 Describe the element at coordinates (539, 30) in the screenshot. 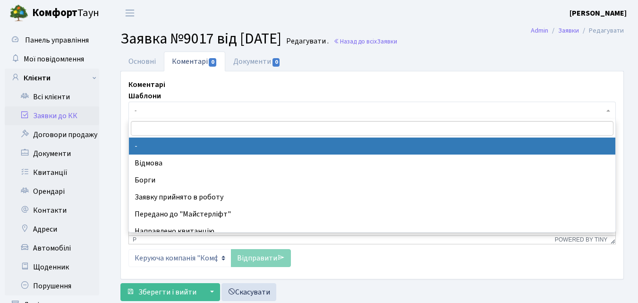

I see `a: Admin` at that location.